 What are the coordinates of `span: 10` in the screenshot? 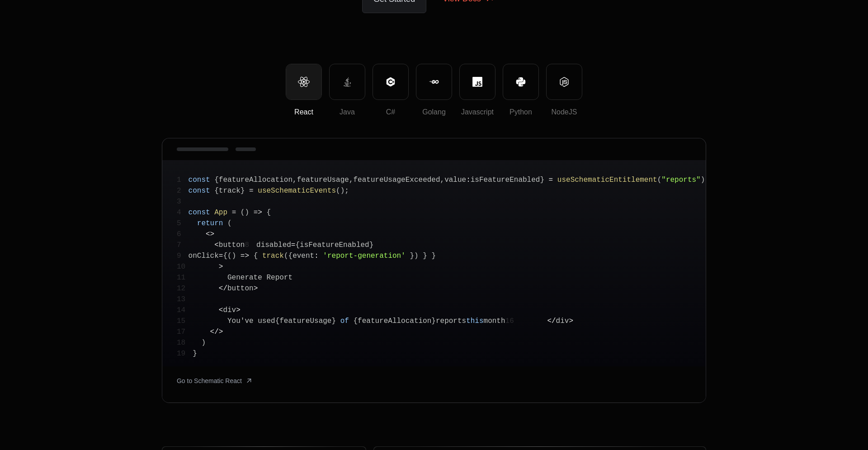 It's located at (184, 267).